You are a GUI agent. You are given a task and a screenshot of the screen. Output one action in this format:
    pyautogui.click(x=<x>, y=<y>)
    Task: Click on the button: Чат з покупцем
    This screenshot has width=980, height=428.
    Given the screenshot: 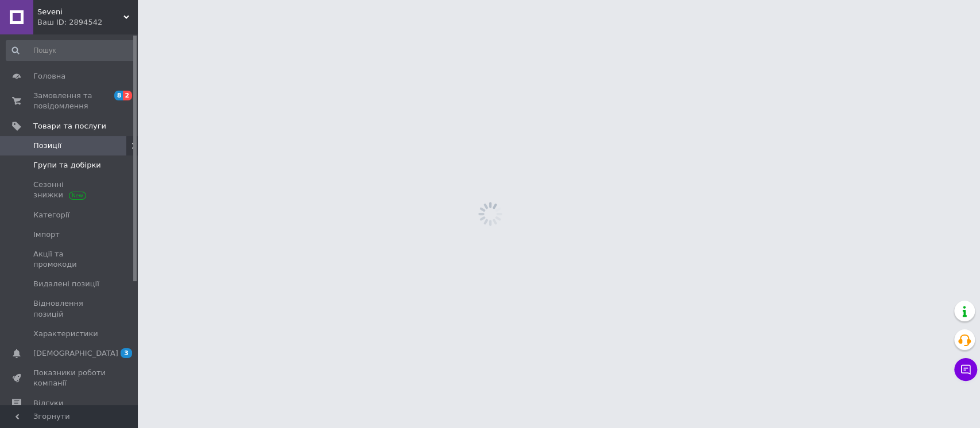 What is the action you would take?
    pyautogui.click(x=965, y=370)
    